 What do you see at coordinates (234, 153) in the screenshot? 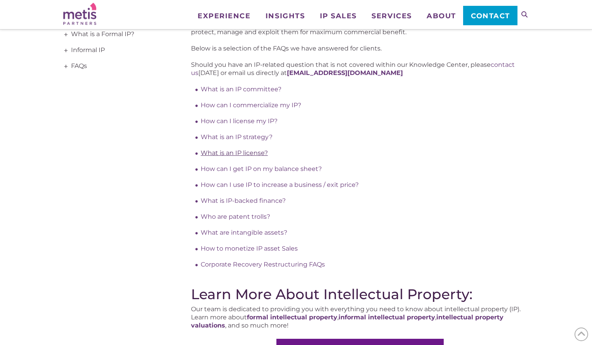
I see `a: What is an IP license?` at bounding box center [234, 153].